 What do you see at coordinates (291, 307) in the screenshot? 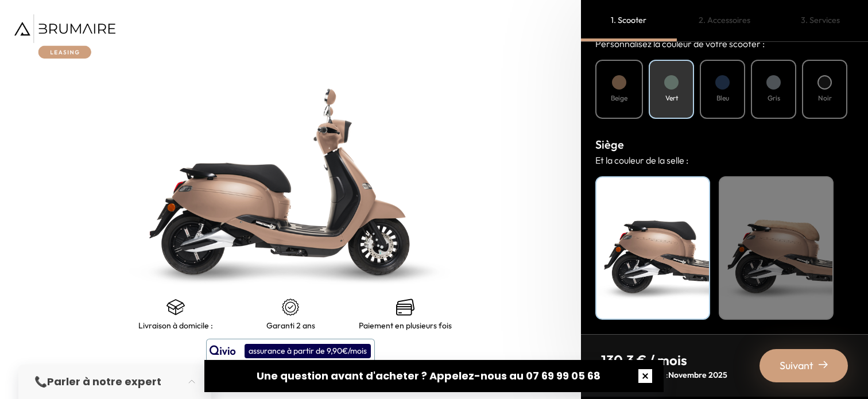
I see `img: certificat-de-garantie.png` at bounding box center [291, 307].